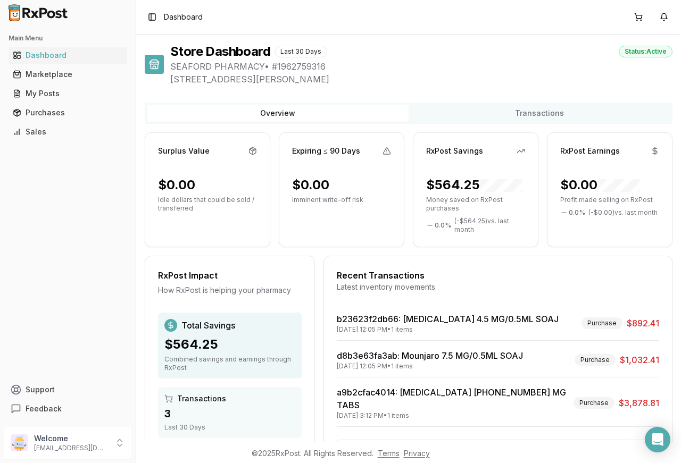  What do you see at coordinates (68, 38) in the screenshot?
I see `h2: Main Menu` at bounding box center [68, 38].